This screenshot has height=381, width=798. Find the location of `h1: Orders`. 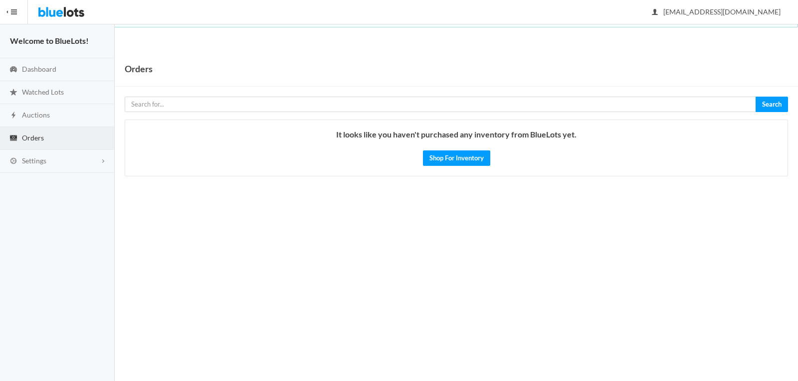

h1: Orders is located at coordinates (139, 69).